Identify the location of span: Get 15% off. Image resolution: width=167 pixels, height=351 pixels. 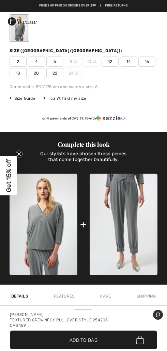
(9, 176).